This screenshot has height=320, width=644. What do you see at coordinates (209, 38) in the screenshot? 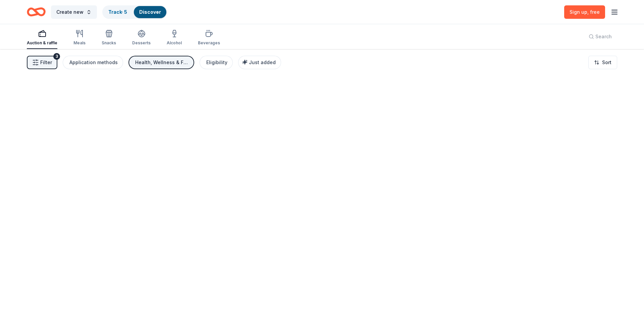
I see `button: Beverages` at bounding box center [209, 38].